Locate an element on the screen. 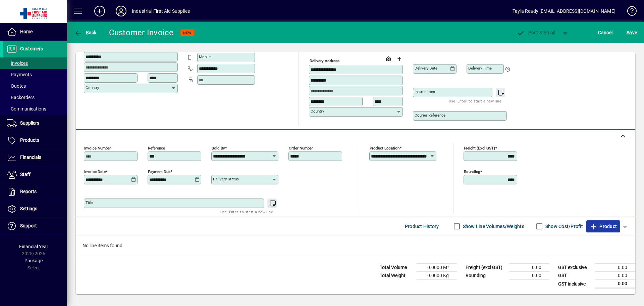  a: Suppliers is located at coordinates (35, 123).